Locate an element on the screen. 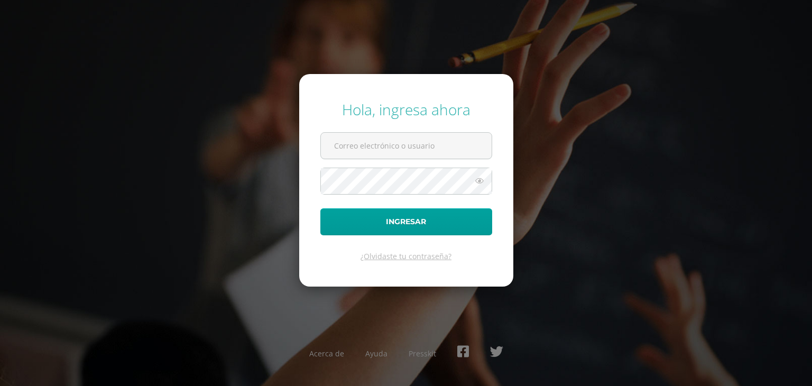 This screenshot has height=386, width=812. a: Presskit is located at coordinates (422, 353).